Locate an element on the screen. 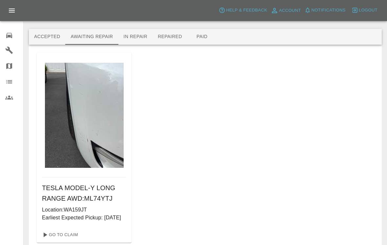 The height and width of the screenshot is (245, 387). button: Repaired is located at coordinates (170, 37).